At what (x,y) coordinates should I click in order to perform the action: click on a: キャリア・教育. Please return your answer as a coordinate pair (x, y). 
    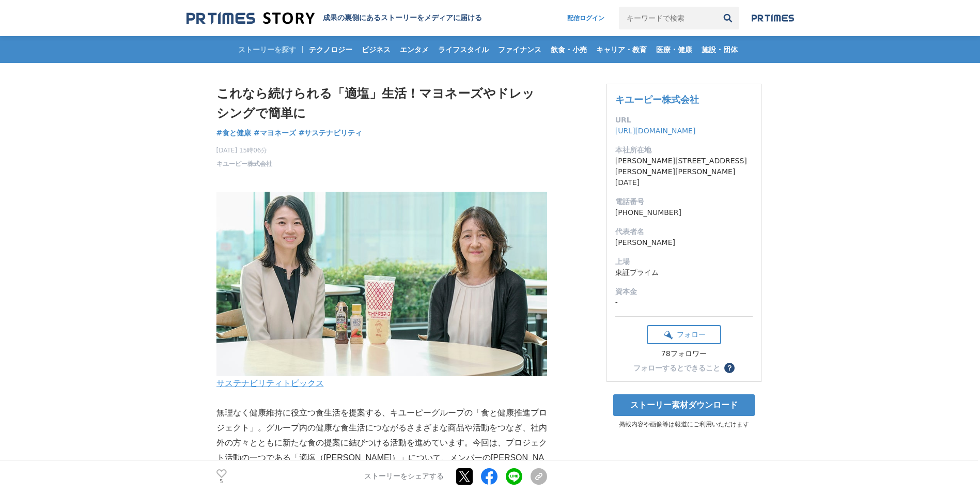
    Looking at the image, I should click on (621, 50).